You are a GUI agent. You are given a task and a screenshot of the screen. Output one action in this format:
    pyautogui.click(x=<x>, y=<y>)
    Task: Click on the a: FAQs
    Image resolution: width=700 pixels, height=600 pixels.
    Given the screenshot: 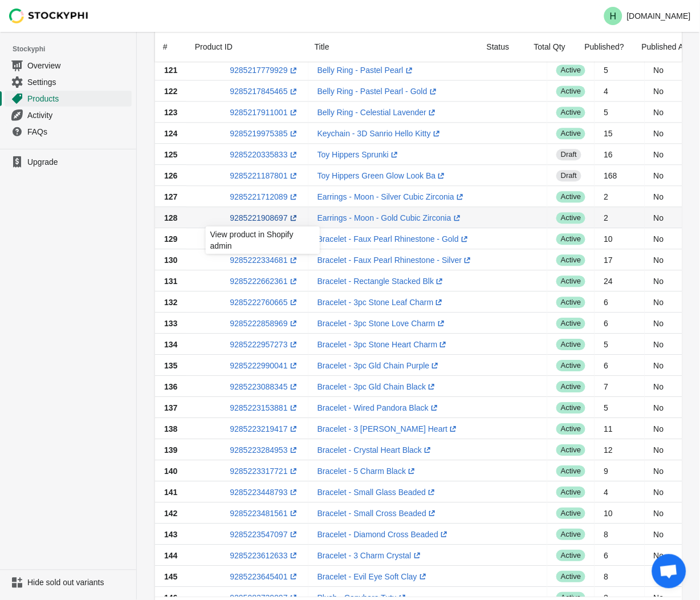 What is the action you would take?
    pyautogui.click(x=68, y=131)
    